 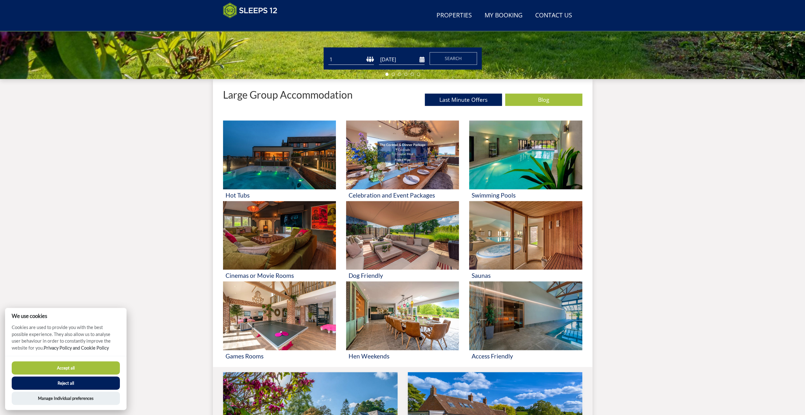 I want to click on a: 'Celebration and Event Packages' - Large Group Accommodation Holiday Ideas Celebration and Event ..., so click(x=402, y=161).